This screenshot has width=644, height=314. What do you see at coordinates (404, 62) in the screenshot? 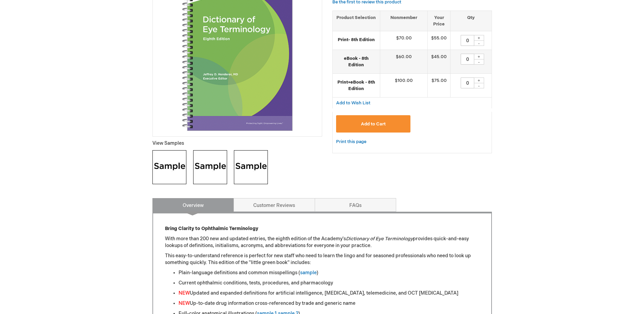
I see `td: $60.00` at bounding box center [404, 62].